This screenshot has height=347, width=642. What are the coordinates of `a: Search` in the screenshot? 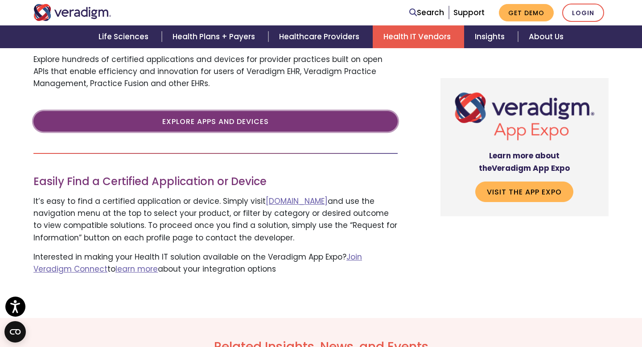 It's located at (427, 12).